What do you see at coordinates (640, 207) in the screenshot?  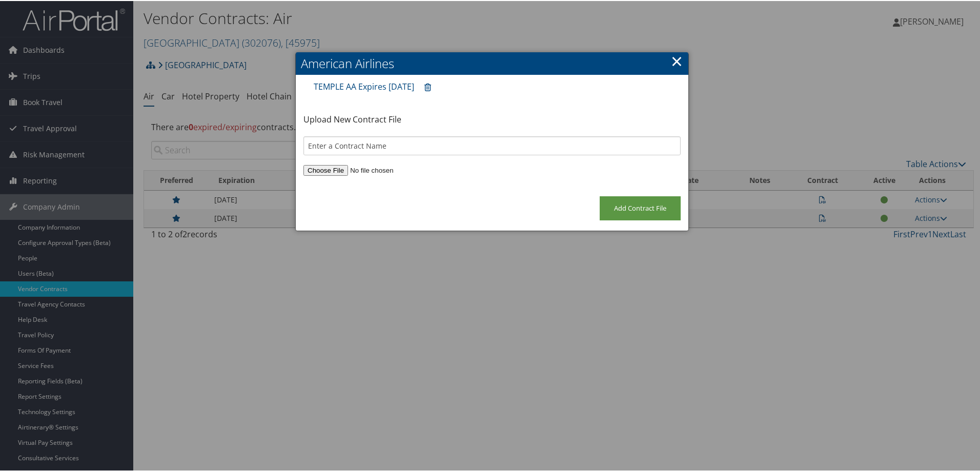 I see `input: Add Contract File` at bounding box center [640, 207].